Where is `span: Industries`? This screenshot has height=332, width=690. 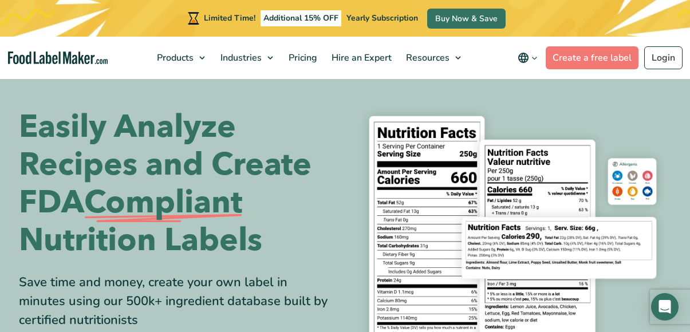 span: Industries is located at coordinates (240, 58).